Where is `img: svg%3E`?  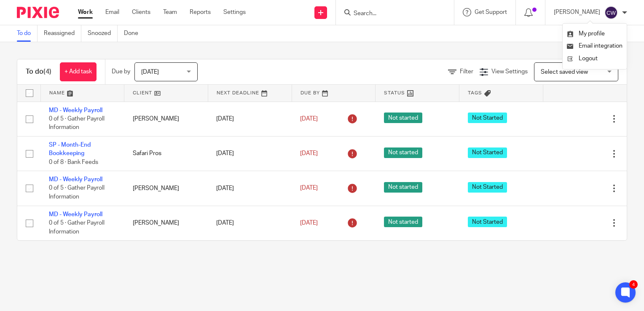
img: svg%3E is located at coordinates (611, 13).